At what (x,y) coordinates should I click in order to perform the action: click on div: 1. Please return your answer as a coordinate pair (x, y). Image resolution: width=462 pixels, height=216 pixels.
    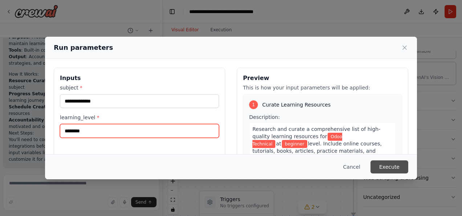
    Looking at the image, I should click on (254, 105).